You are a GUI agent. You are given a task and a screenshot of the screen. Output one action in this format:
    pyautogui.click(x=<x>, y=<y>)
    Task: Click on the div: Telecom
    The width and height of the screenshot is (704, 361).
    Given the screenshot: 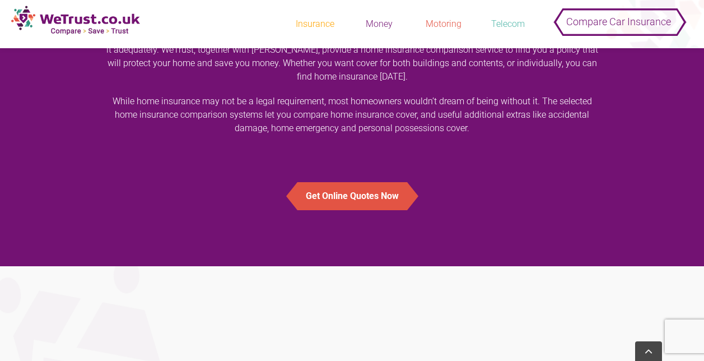 What is the action you would take?
    pyautogui.click(x=508, y=24)
    